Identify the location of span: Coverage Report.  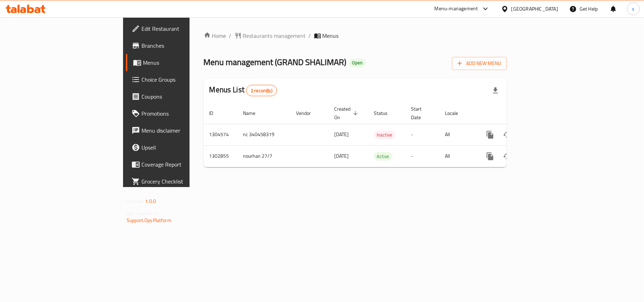
(183, 164).